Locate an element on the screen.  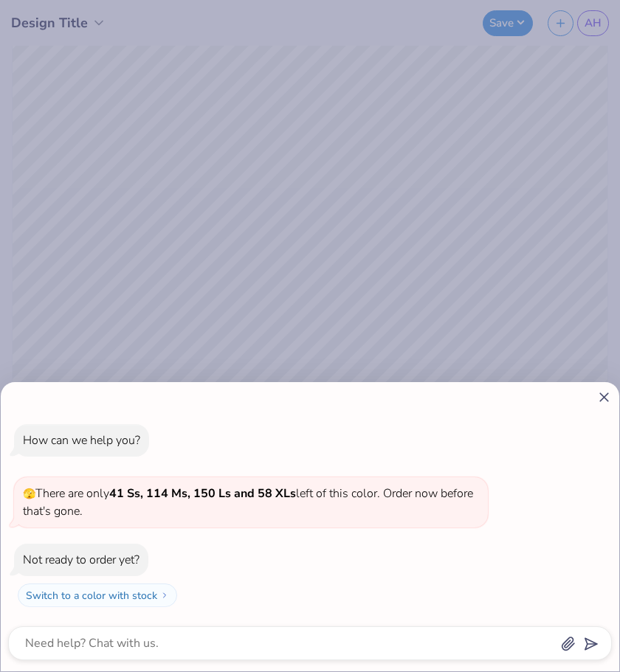
button: Switch to a color with stock is located at coordinates (97, 596).